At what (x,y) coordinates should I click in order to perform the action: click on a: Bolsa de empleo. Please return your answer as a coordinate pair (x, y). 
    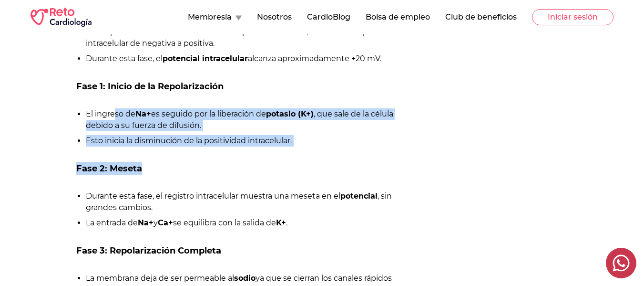
    Looking at the image, I should click on (397, 17).